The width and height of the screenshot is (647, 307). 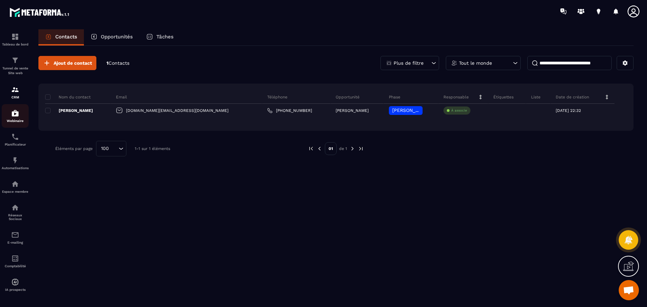 What do you see at coordinates (15, 116) in the screenshot?
I see `a: automationsautomationsWebinaire` at bounding box center [15, 116].